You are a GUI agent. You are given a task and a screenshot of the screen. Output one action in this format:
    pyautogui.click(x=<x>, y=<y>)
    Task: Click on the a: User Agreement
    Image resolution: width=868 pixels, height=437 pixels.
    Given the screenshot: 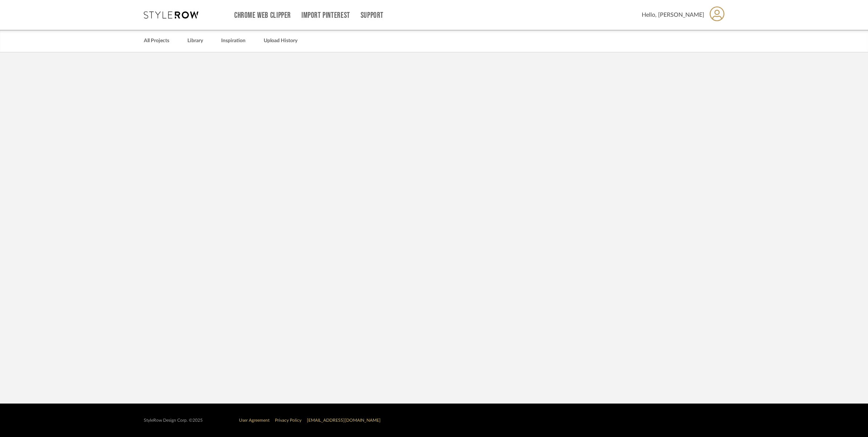 What is the action you would take?
    pyautogui.click(x=254, y=421)
    